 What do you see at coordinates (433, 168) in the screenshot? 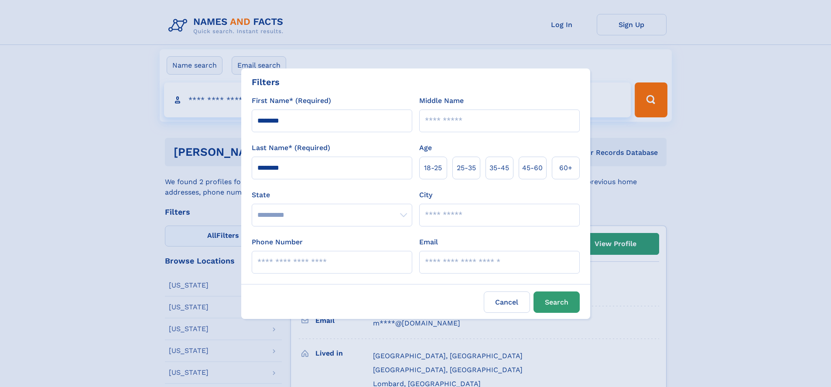
I see `span: 18‑25` at bounding box center [433, 168].